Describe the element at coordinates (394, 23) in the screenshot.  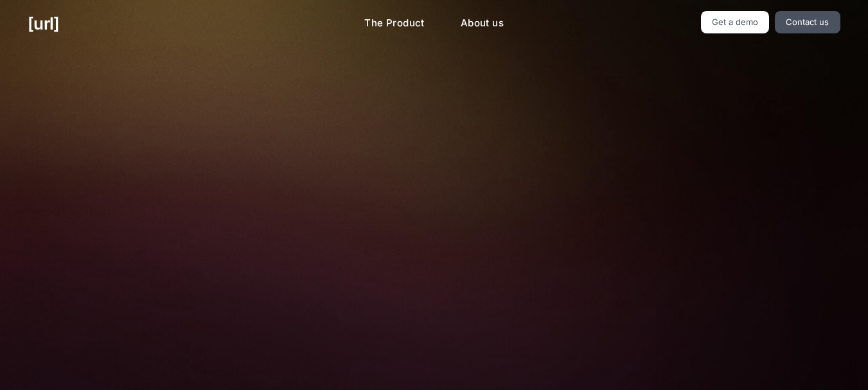
I see `a: The Product` at that location.